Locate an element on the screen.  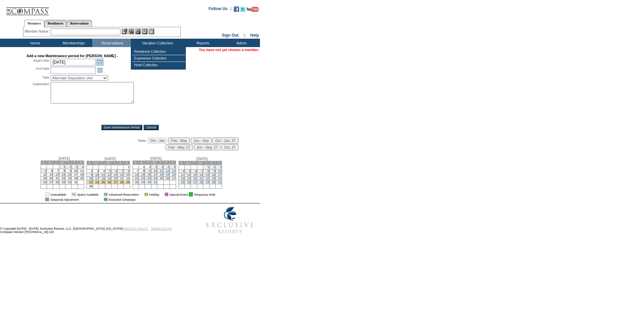
img: Reservations is located at coordinates (145, 31).